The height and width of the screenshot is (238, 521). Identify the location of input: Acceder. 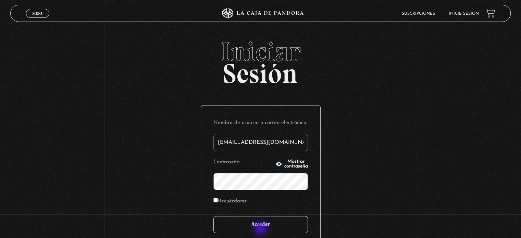
(261, 225).